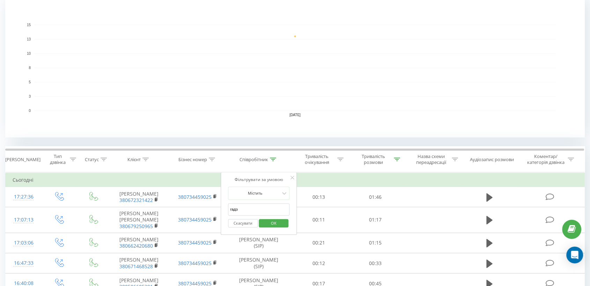 The height and width of the screenshot is (286, 590). I want to click on text: 5, so click(30, 82).